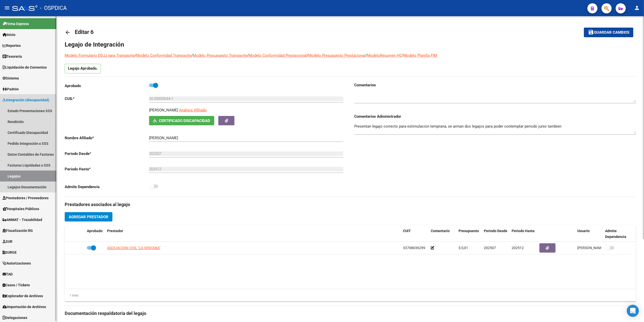 Image resolution: width=644 pixels, height=322 pixels. What do you see at coordinates (278, 55) in the screenshot?
I see `a: Modelo Conformidad Prestacional` at bounding box center [278, 55].